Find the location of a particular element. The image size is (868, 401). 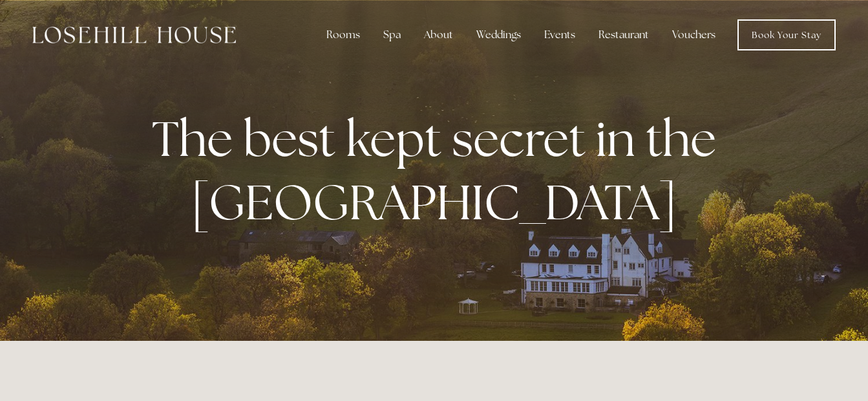

div: Weddings is located at coordinates (498, 35).